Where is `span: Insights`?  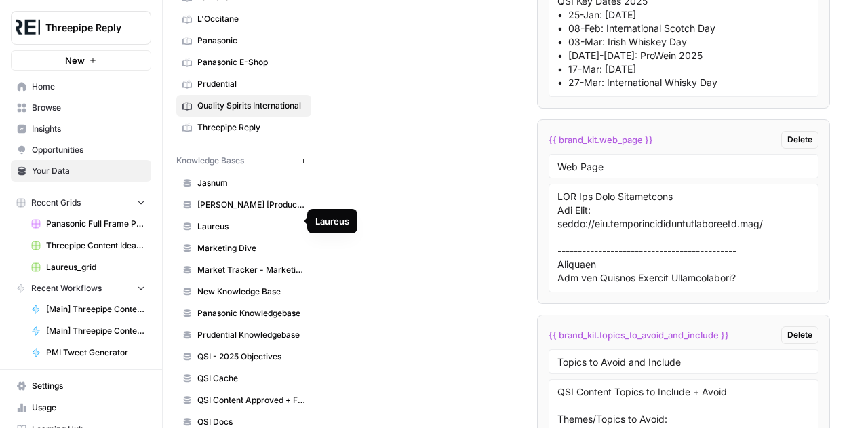
span: Insights is located at coordinates (88, 129).